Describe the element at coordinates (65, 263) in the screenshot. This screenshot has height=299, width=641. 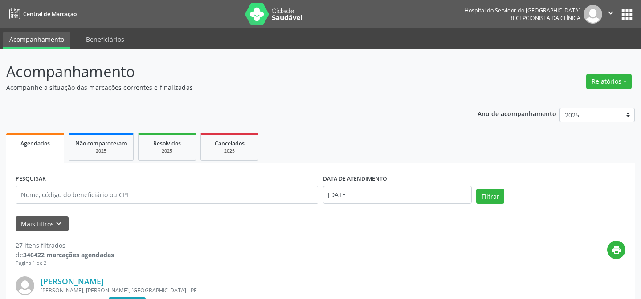
I see `div: Página 1 de 2` at that location.